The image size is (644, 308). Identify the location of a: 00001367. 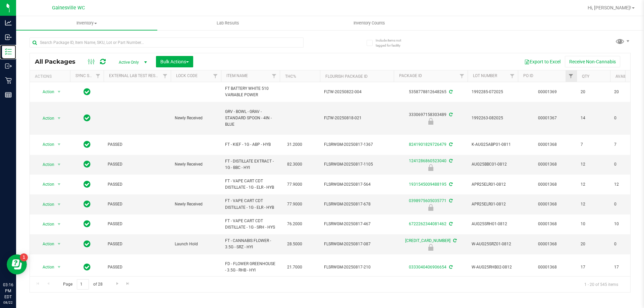
(547, 118).